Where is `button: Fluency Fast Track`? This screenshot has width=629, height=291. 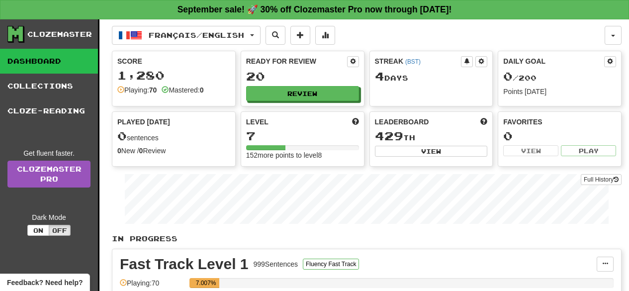 button: Fluency Fast Track is located at coordinates (331, 264).